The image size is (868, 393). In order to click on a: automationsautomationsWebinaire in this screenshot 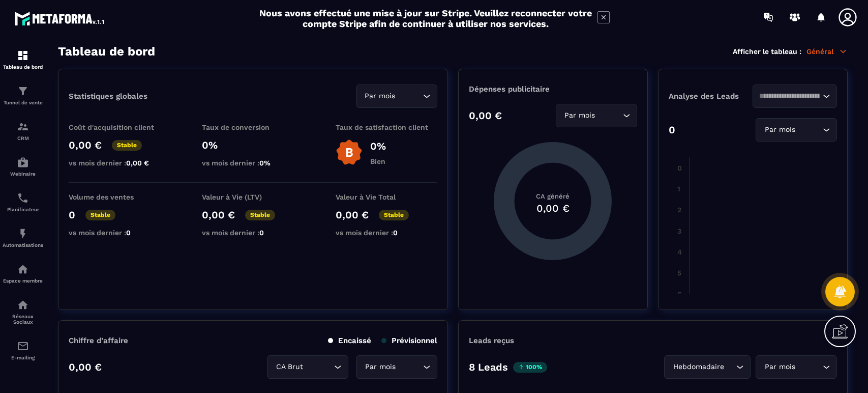, I will do `click(23, 166)`.